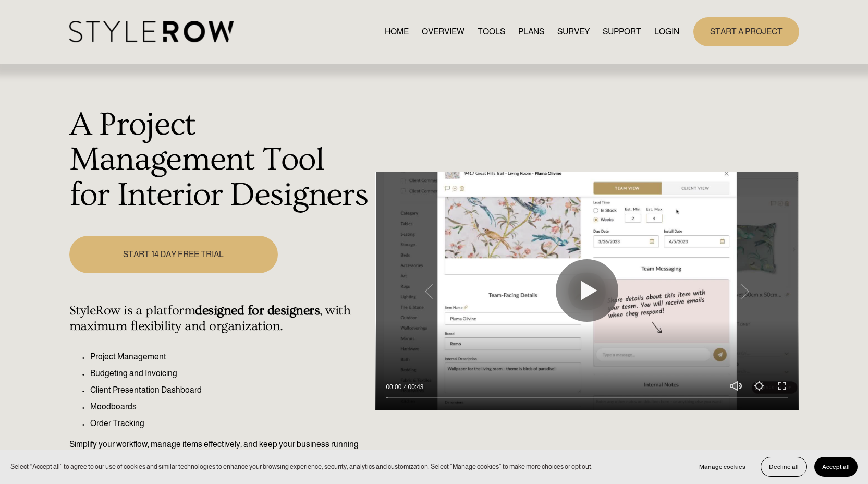 Image resolution: width=868 pixels, height=484 pixels. I want to click on a: PLANS, so click(531, 31).